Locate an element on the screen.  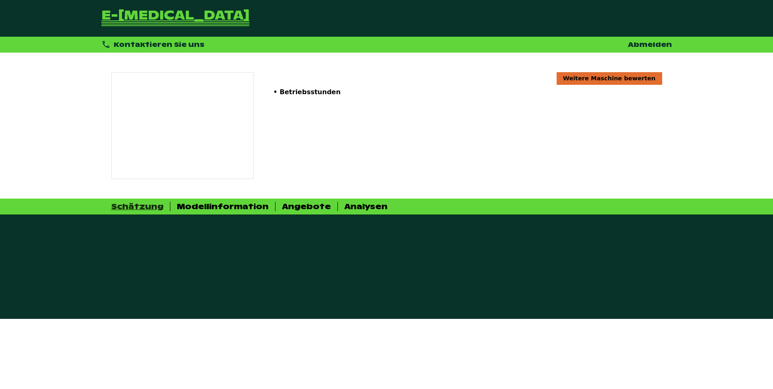
div: Modellinformation is located at coordinates (222, 206).